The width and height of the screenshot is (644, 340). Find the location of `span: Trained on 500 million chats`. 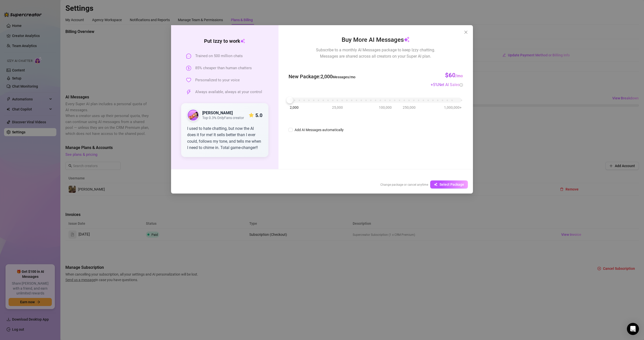

span: Trained on 500 million chats is located at coordinates (219, 56).